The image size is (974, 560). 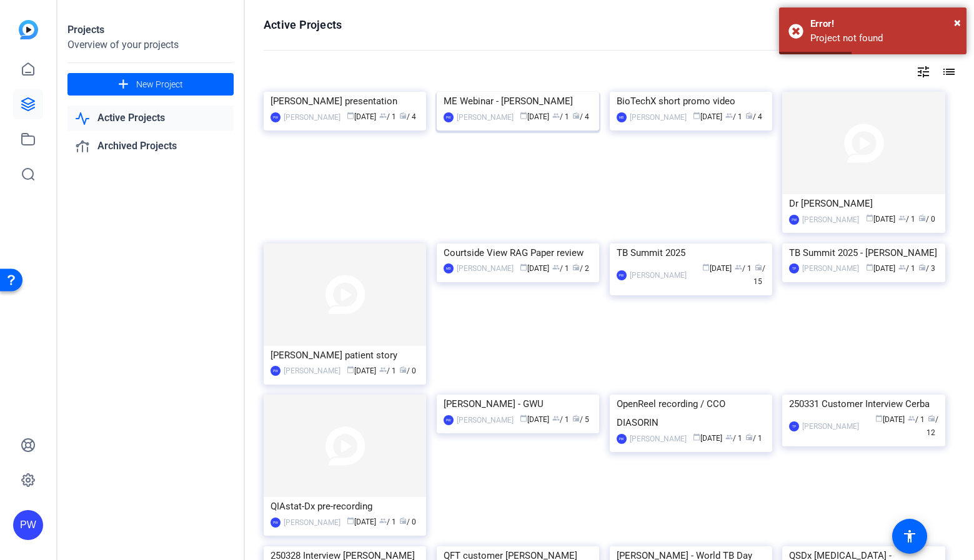 I want to click on a: Active Projects, so click(x=150, y=118).